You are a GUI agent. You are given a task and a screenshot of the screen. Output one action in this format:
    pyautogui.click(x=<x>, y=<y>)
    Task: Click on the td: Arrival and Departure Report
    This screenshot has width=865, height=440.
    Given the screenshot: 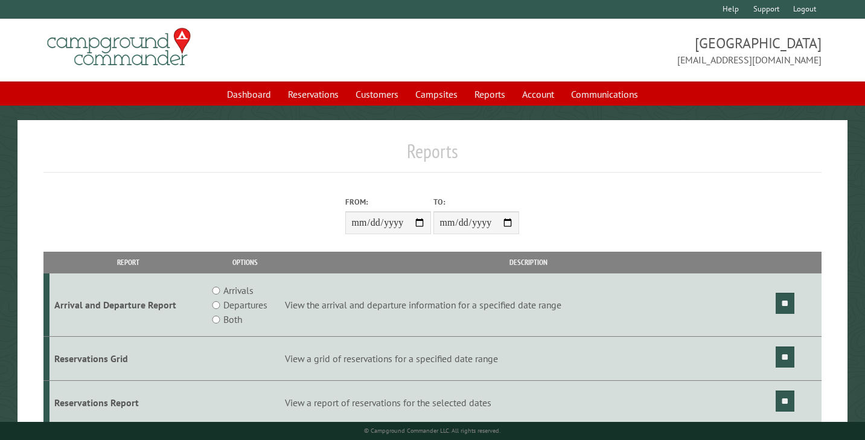 What is the action you would take?
    pyautogui.click(x=128, y=305)
    